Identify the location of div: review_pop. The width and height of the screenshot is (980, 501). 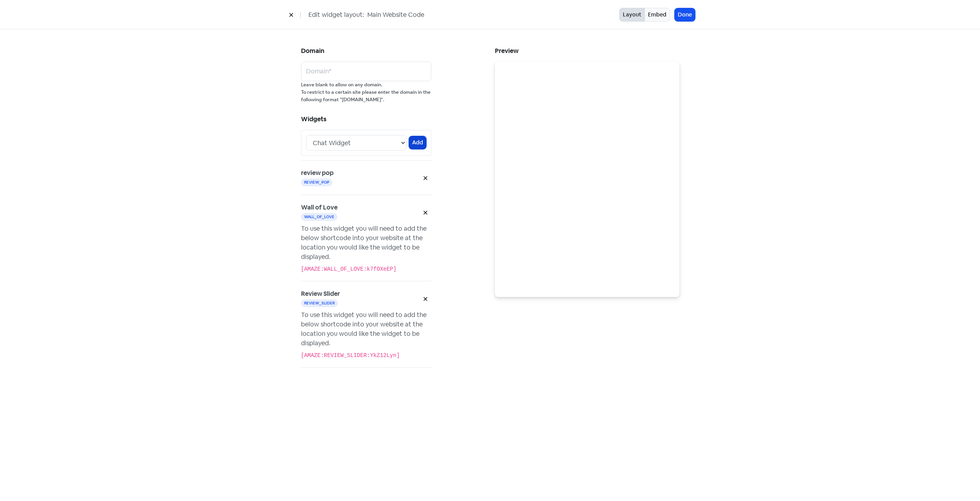
(317, 182).